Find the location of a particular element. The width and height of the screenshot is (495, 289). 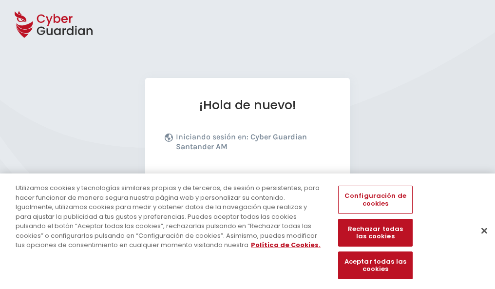

b: Cyber Guardian Santander AM is located at coordinates (241, 141).